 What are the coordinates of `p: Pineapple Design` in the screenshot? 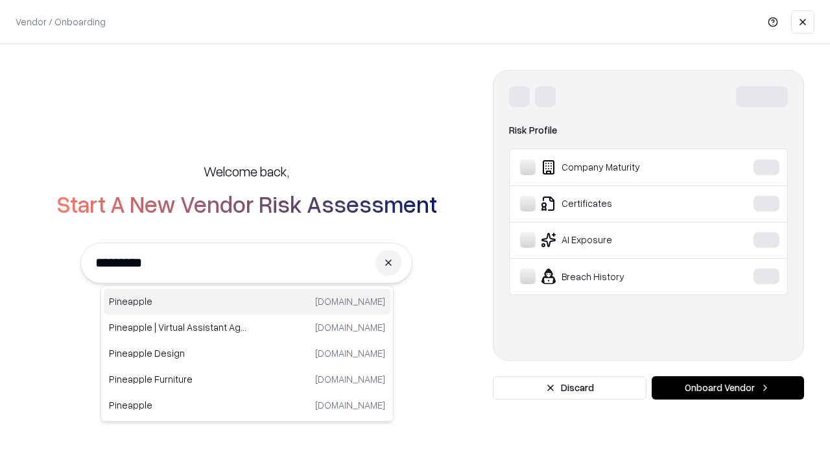 It's located at (178, 353).